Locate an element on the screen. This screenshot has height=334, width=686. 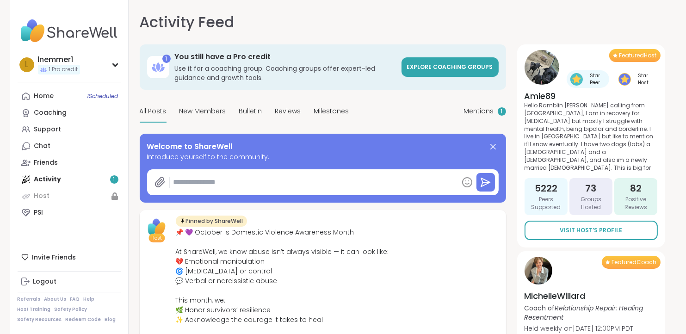
a: Referrals is located at coordinates (29, 299).